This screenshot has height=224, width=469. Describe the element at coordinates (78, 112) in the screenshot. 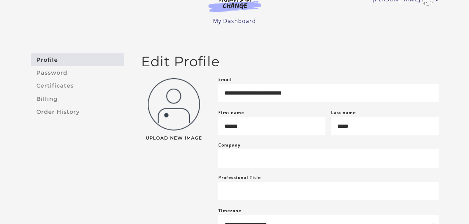

I see `a: Order History` at that location.